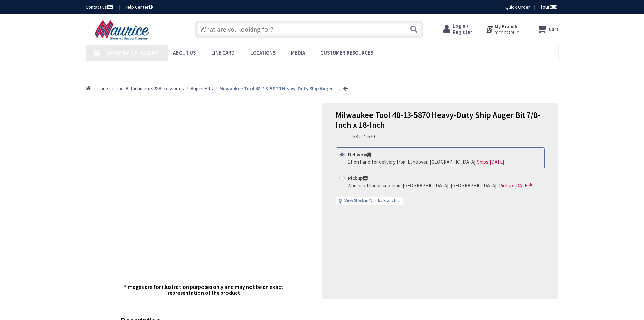 Image resolution: width=644 pixels, height=320 pixels. Describe the element at coordinates (548, 29) in the screenshot. I see `a: Cart` at that location.